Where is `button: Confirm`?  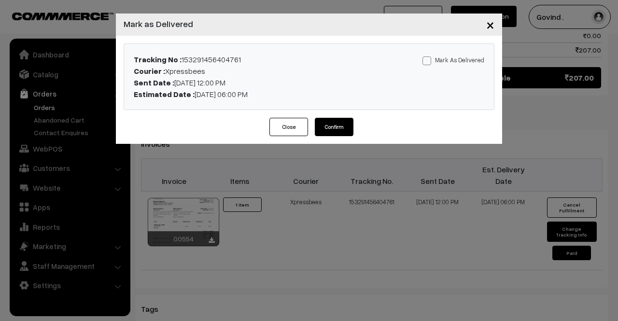 button: Confirm is located at coordinates (334, 127).